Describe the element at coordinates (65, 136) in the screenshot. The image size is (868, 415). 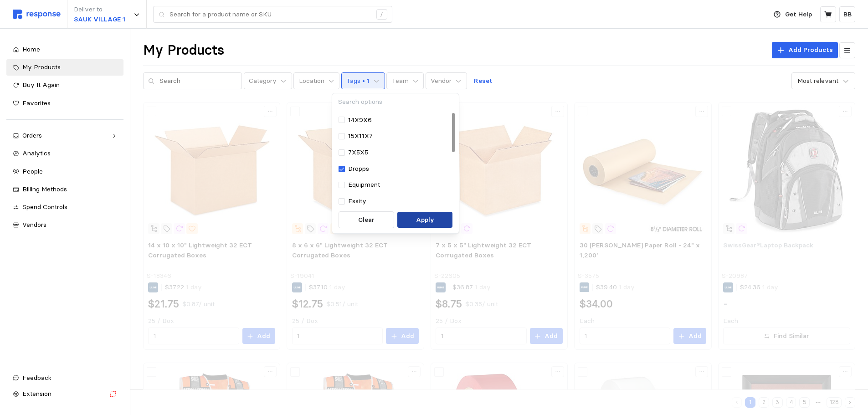
I see `a: Orders` at that location.